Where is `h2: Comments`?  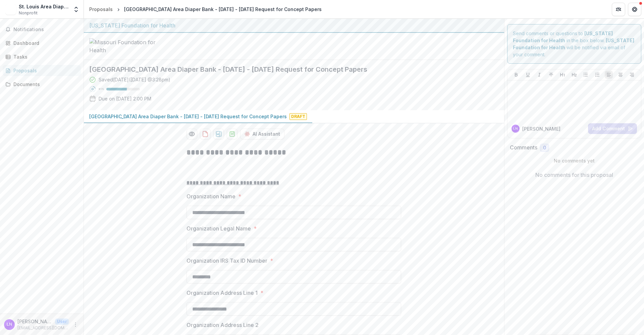 h2: Comments is located at coordinates (524, 147).